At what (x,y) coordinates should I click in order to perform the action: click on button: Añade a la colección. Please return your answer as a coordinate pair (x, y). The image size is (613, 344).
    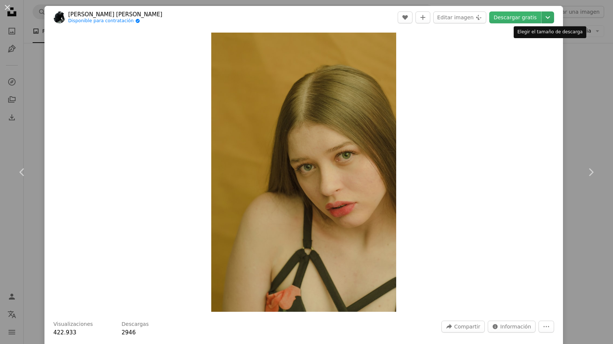
    Looking at the image, I should click on (423, 17).